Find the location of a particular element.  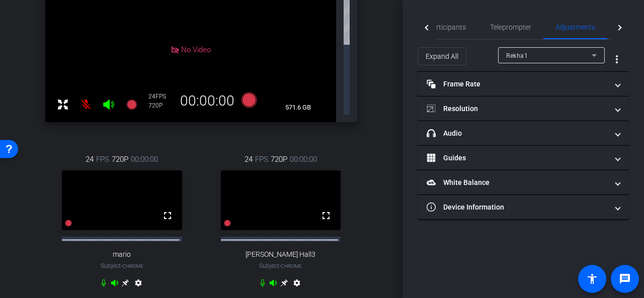

mat-panel-title: Guides is located at coordinates (517, 158).